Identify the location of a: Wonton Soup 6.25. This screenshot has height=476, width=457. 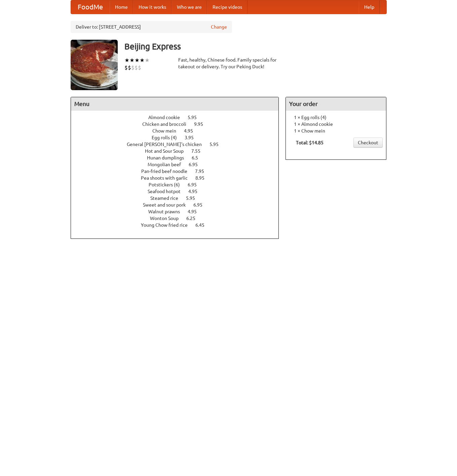
(179, 218).